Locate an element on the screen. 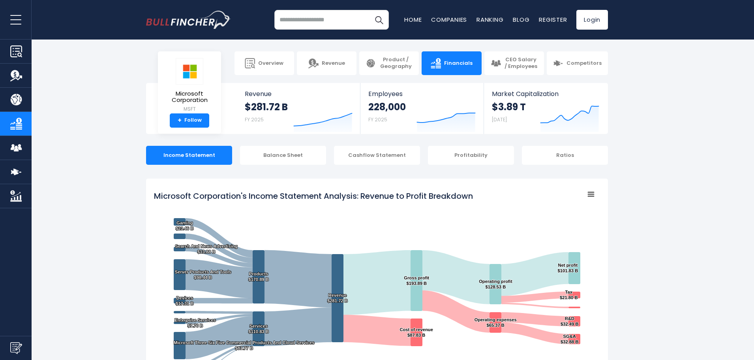  tspan: Microsoft Corporation's Income Statement Analysis: Revenue to Profit Breakdown is located at coordinates (313, 196).